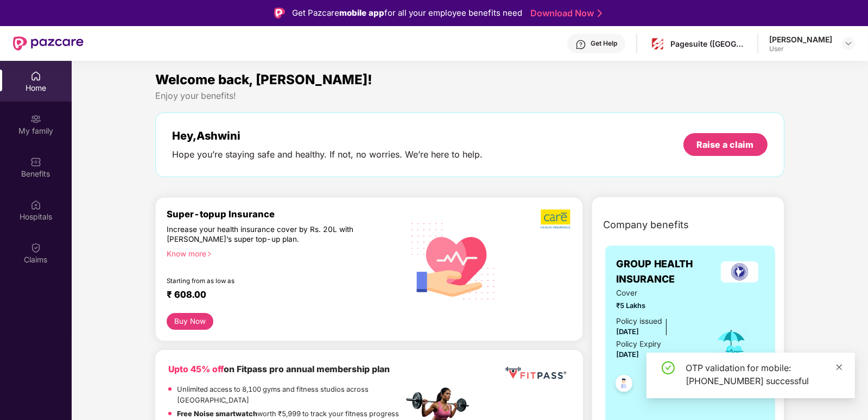  What do you see at coordinates (726, 145) in the screenshot?
I see `div: Raise a claim` at bounding box center [726, 145].